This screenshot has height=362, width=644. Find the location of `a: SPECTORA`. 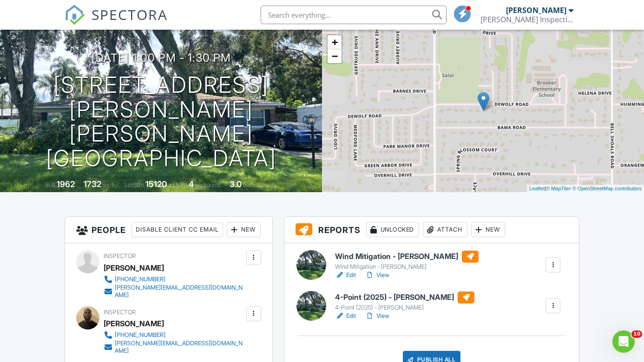

a: SPECTORA is located at coordinates (116, 22).